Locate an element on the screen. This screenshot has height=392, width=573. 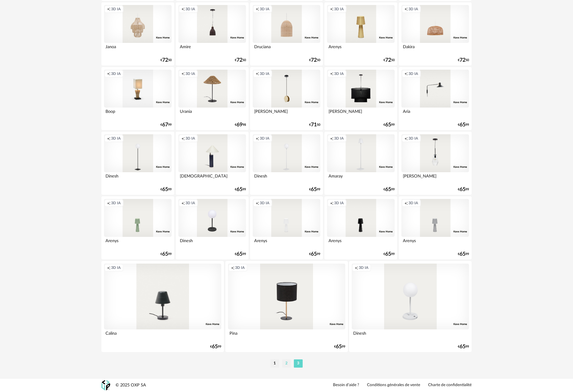
a: Creation icon 3D IA Druciana €7250 is located at coordinates (286, 34).